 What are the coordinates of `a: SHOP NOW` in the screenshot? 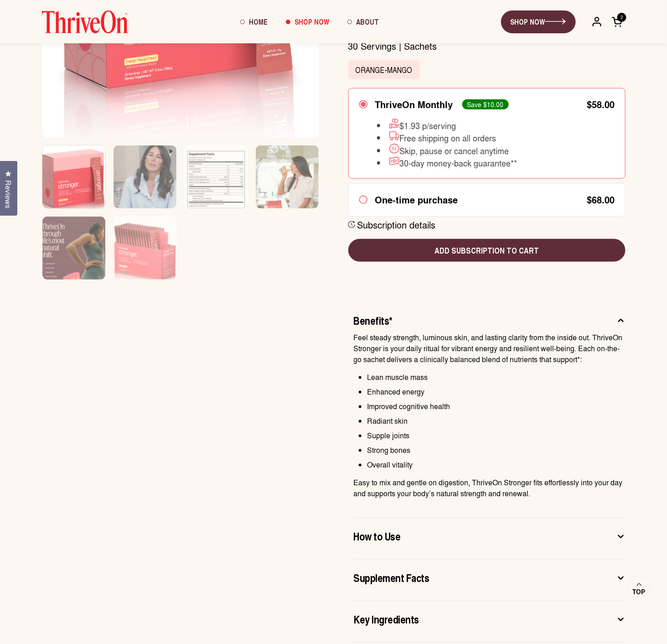 It's located at (538, 22).